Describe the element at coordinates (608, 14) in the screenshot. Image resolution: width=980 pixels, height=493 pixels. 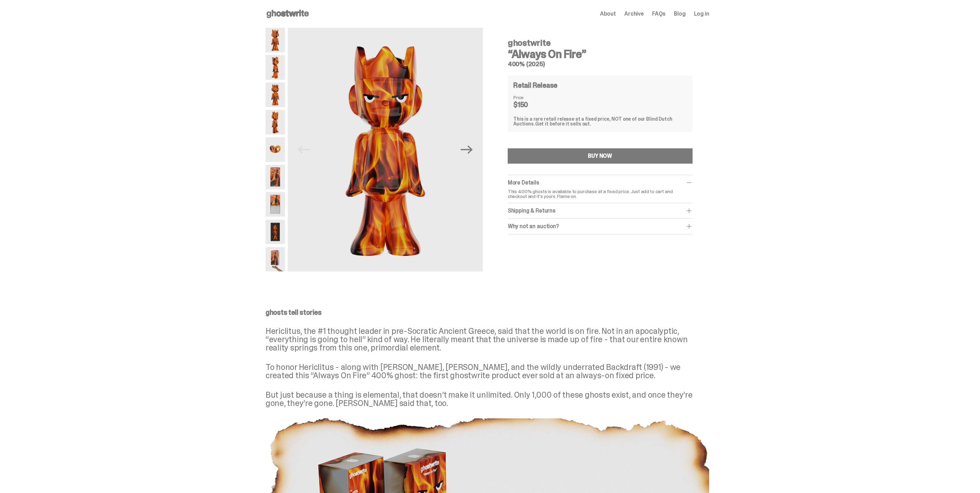
I see `span: About` at that location.